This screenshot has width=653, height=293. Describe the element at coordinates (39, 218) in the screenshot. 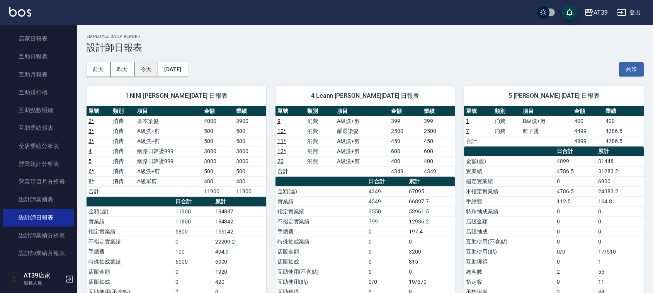

I see `a: 設計師日報表` at that location.